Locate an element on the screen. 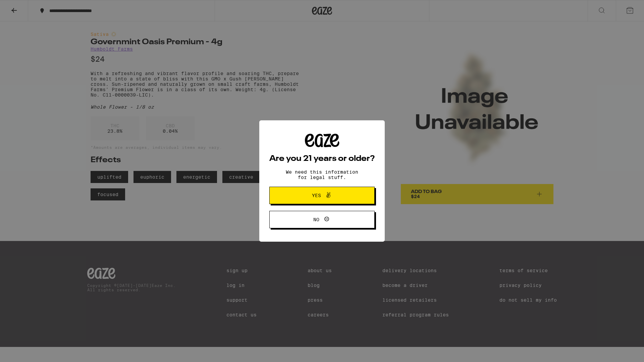 The height and width of the screenshot is (362, 644). button: Yes is located at coordinates (322, 195).